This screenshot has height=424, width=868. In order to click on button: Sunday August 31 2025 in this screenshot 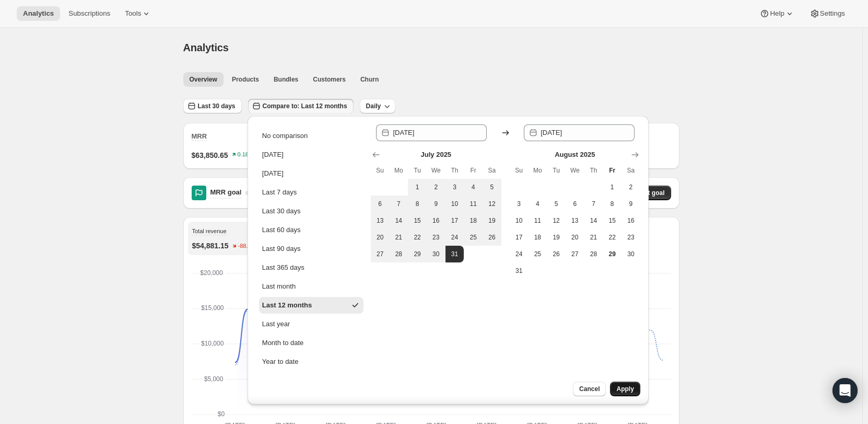, I will do `click(519, 271)`.